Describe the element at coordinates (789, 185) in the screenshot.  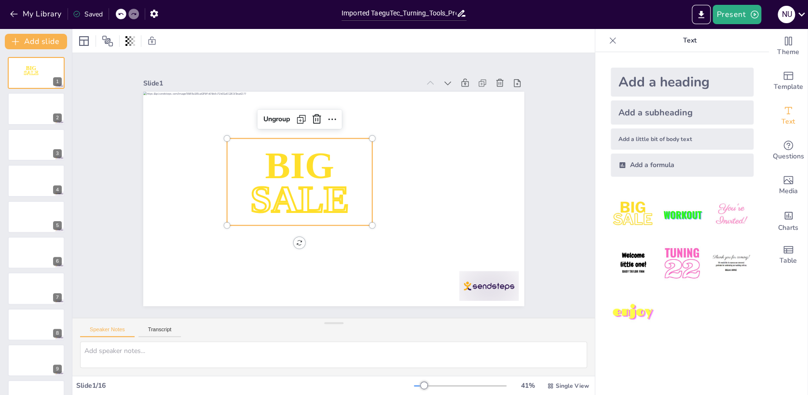
I see `div: Add images, graphics, shapes or video` at that location.